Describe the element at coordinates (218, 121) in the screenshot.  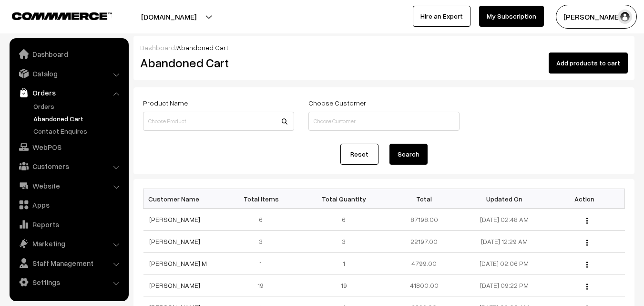
I see `input: Choose Product` at that location.